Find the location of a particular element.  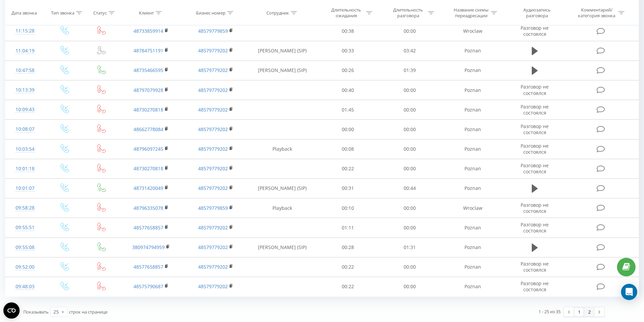

div: Open Intercom Messenger is located at coordinates (629, 292).